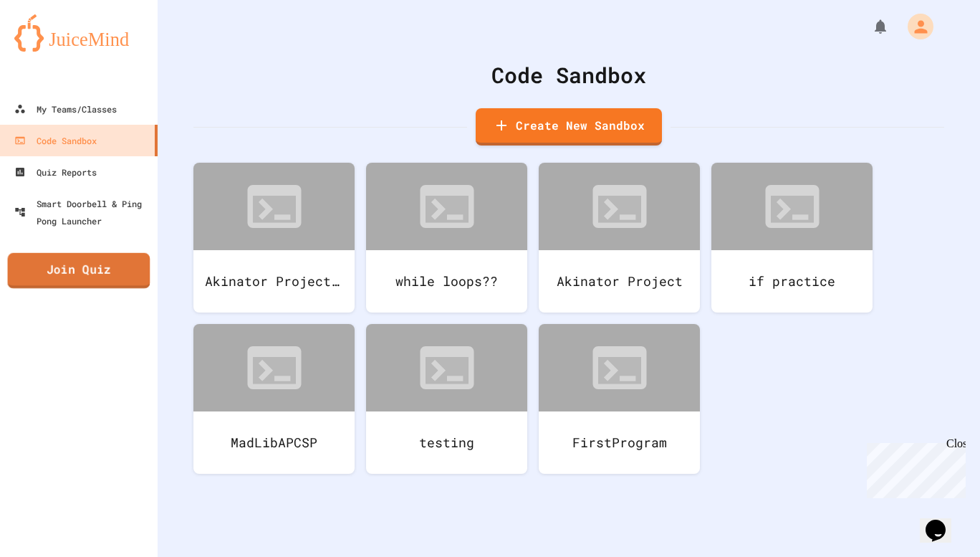  What do you see at coordinates (446, 281) in the screenshot?
I see `div: while loops??` at bounding box center [446, 281].